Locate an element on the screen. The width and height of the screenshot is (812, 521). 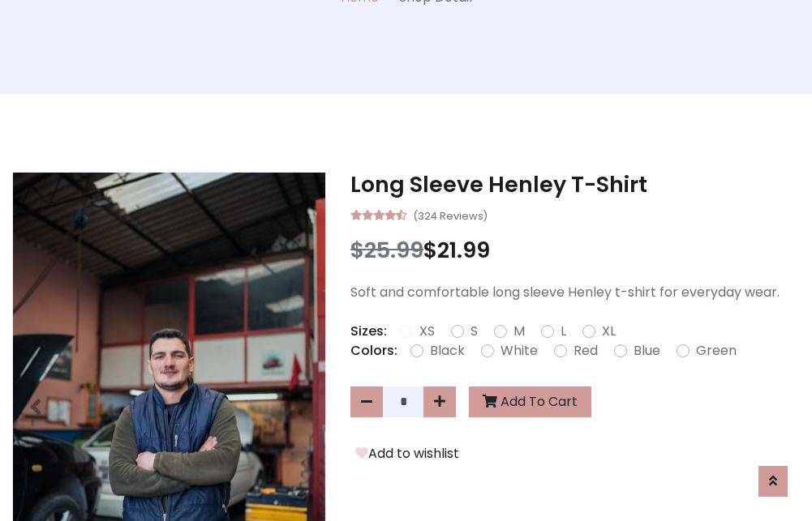
p: Soft and comfortable long sleeve Henley t-shirt for everyday wear. is located at coordinates (575, 292).